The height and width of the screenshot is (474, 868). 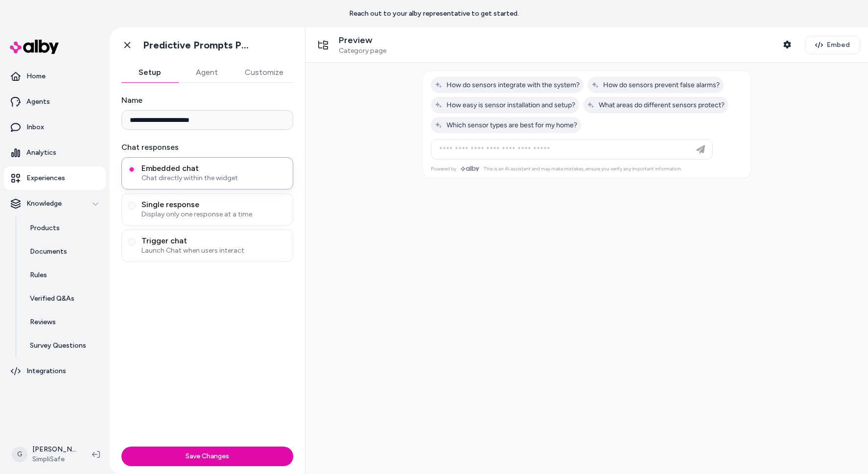 I want to click on span: Display only one response at a time, so click(x=214, y=214).